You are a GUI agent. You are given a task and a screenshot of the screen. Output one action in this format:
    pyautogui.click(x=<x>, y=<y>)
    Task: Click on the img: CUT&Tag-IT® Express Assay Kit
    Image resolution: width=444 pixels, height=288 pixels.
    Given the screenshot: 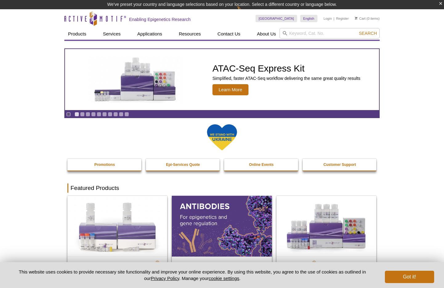 What is the action you would take?
    pyautogui.click(x=327, y=226)
    